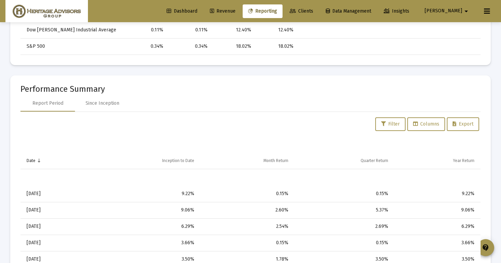 This screenshot has height=263, width=501. I want to click on div: 5.37%, so click(343, 210).